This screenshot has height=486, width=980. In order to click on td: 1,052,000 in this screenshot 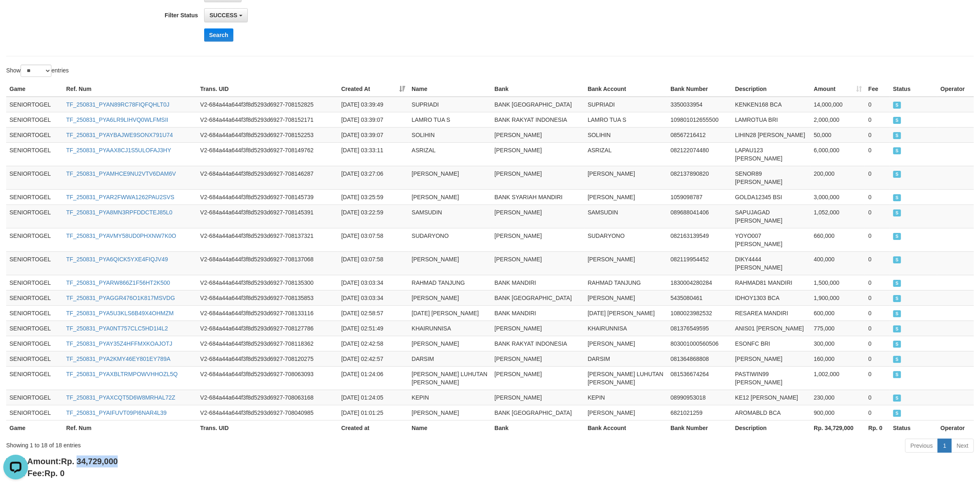, I will do `click(837, 216)`.